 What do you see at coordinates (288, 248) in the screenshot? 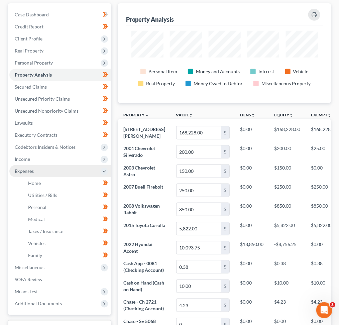
I see `td: -$8,756.25` at bounding box center [288, 248].